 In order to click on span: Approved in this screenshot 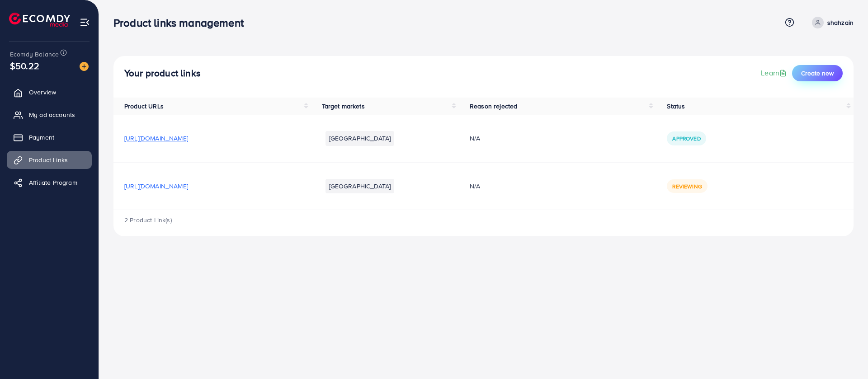, I will do `click(686, 139)`.